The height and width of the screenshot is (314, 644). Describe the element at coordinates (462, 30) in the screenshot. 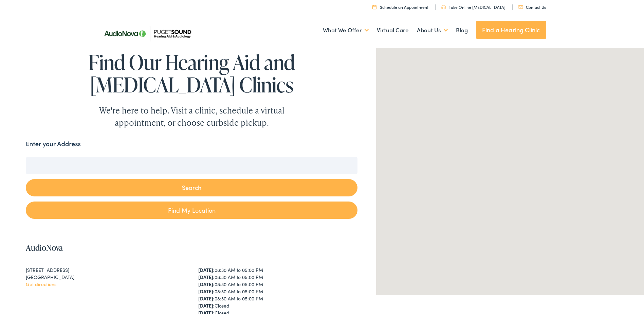

I see `a: Blog` at that location.